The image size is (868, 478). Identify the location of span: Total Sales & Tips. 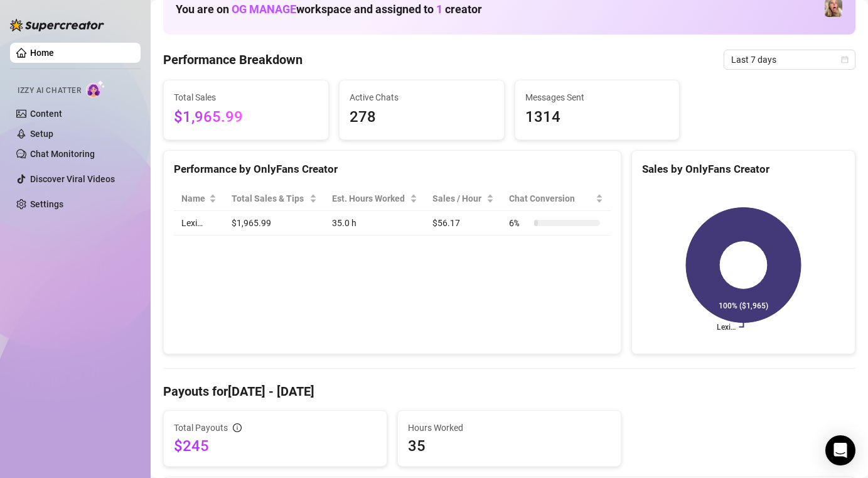
(269, 198).